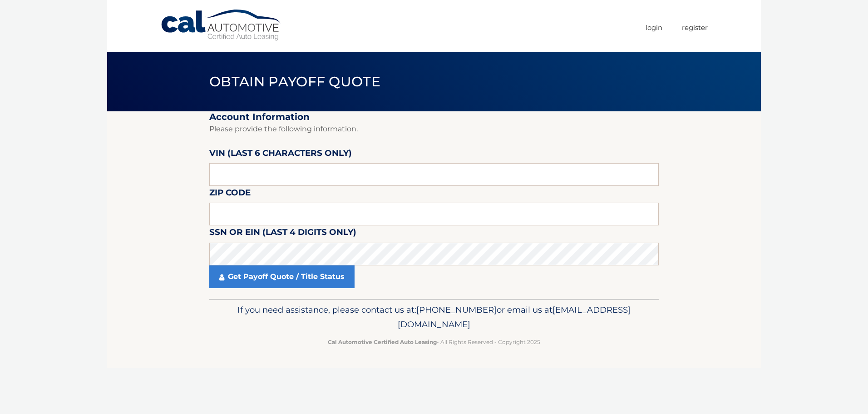 This screenshot has height=414, width=868. What do you see at coordinates (382, 342) in the screenshot?
I see `strong: Cal Automotive Certified Auto Leasing` at bounding box center [382, 342].